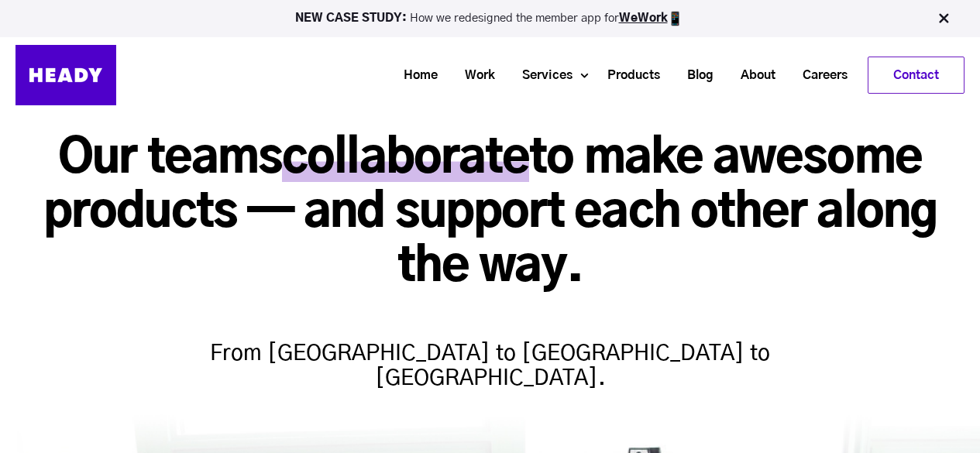  I want to click on img: Close Bar, so click(943, 18).